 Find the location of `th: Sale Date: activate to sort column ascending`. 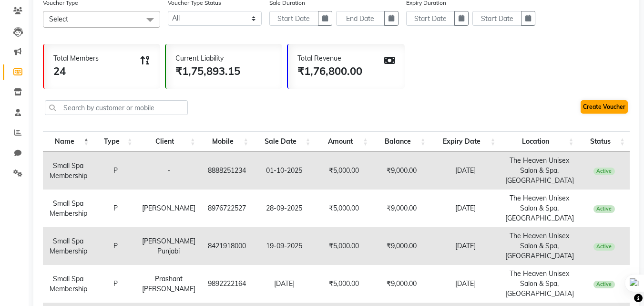

th: Sale Date: activate to sort column ascending is located at coordinates (284, 142).